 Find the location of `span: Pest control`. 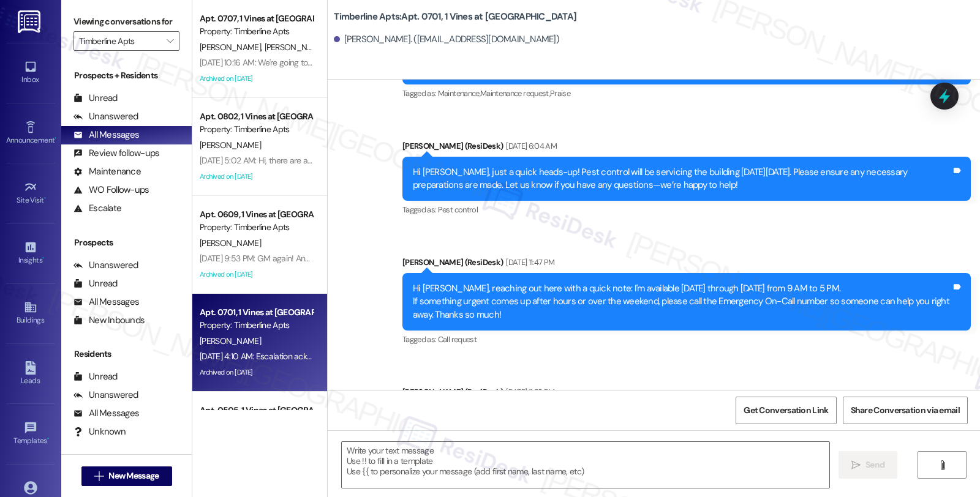

span: Pest control is located at coordinates (458, 209).